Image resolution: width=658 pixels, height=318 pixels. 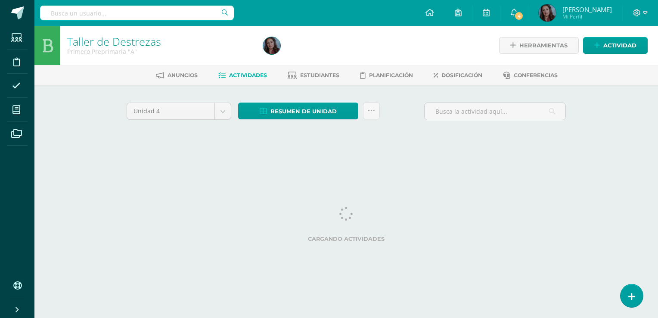 I want to click on span: Estudiantes, so click(x=319, y=75).